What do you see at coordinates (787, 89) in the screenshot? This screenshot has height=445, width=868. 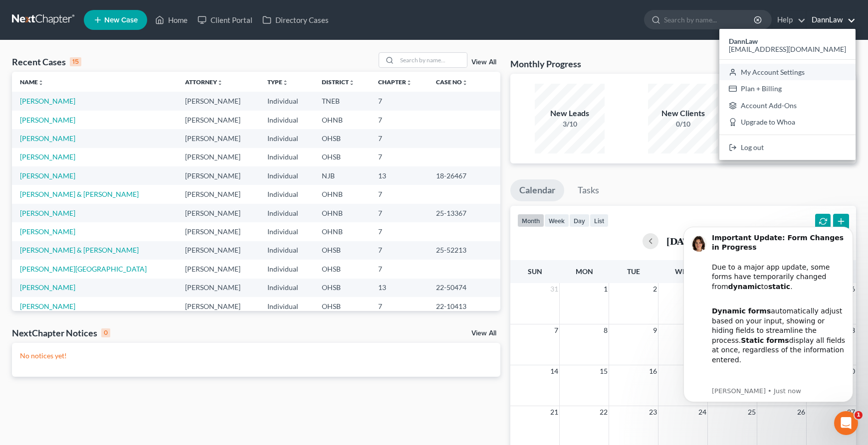 I see `a: Plan + Billing` at bounding box center [787, 89].